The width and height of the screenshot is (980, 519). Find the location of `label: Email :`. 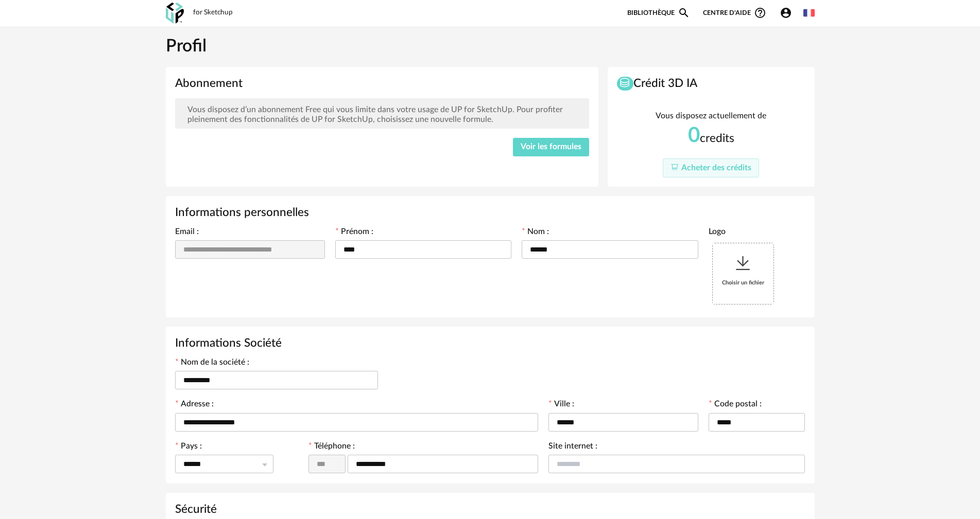

label: Email : is located at coordinates (187, 233).